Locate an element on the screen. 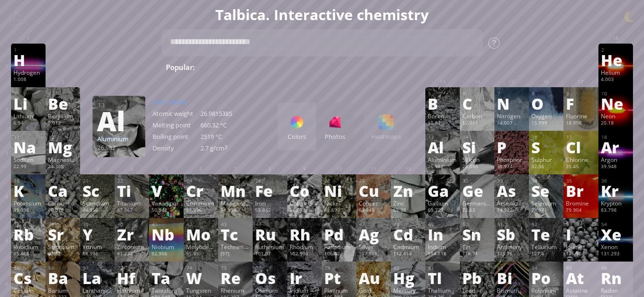 The image size is (644, 297). div: 73 is located at coordinates (166, 268).